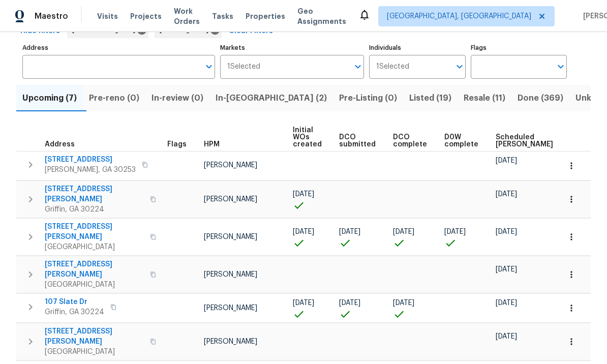  I want to click on label: Address, so click(118, 48).